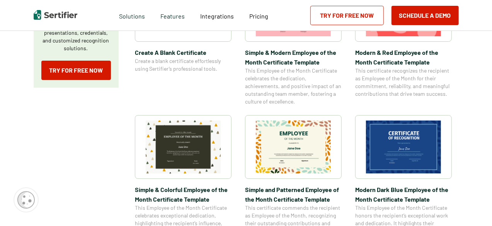 The height and width of the screenshot is (226, 492). What do you see at coordinates (183, 195) in the screenshot?
I see `span: Simple & Colorful Employee of the Month Certificate Template` at bounding box center [183, 195].